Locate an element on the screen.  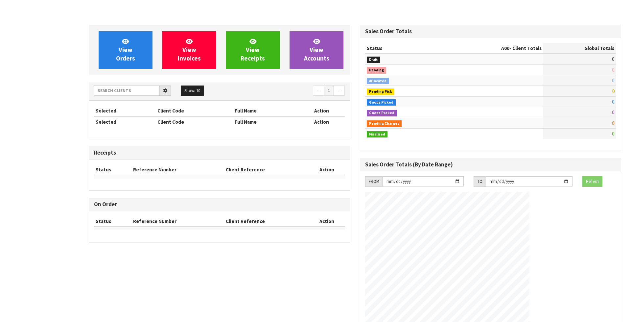
span: View Invoices is located at coordinates (189, 50).